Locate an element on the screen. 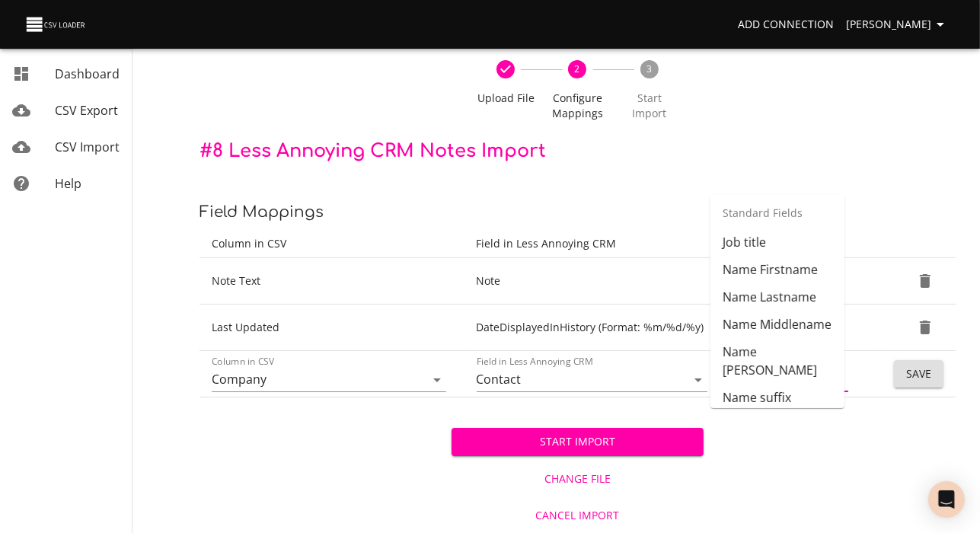 This screenshot has width=980, height=533. button: Start Import is located at coordinates (577, 442).